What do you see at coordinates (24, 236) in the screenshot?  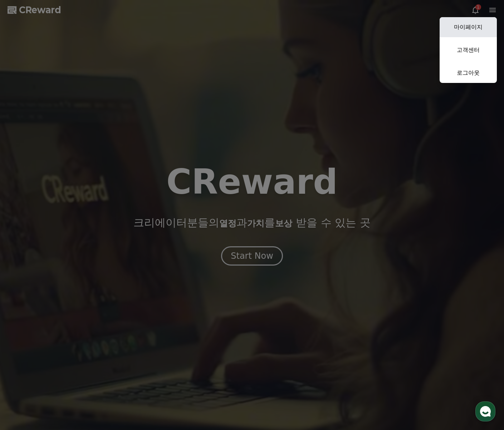 I see `a: 홈` at bounding box center [24, 236].